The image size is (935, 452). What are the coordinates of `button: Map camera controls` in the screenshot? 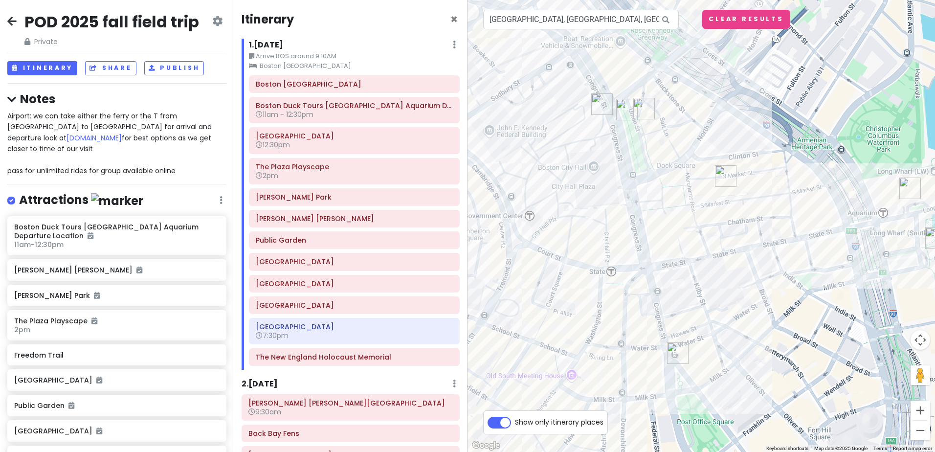 It's located at (921, 340).